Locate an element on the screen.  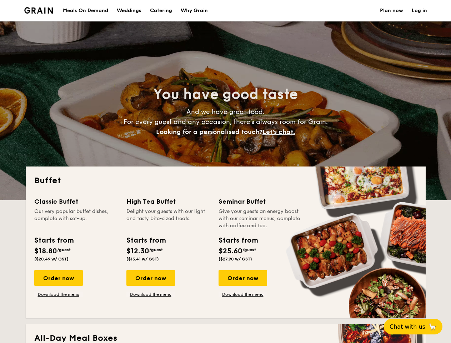
div: Seminar Buffet is located at coordinates (260, 201).